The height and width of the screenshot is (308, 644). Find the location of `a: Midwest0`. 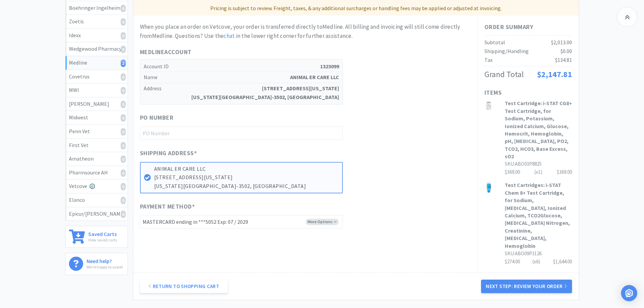

a: Midwest0 is located at coordinates (96, 118).